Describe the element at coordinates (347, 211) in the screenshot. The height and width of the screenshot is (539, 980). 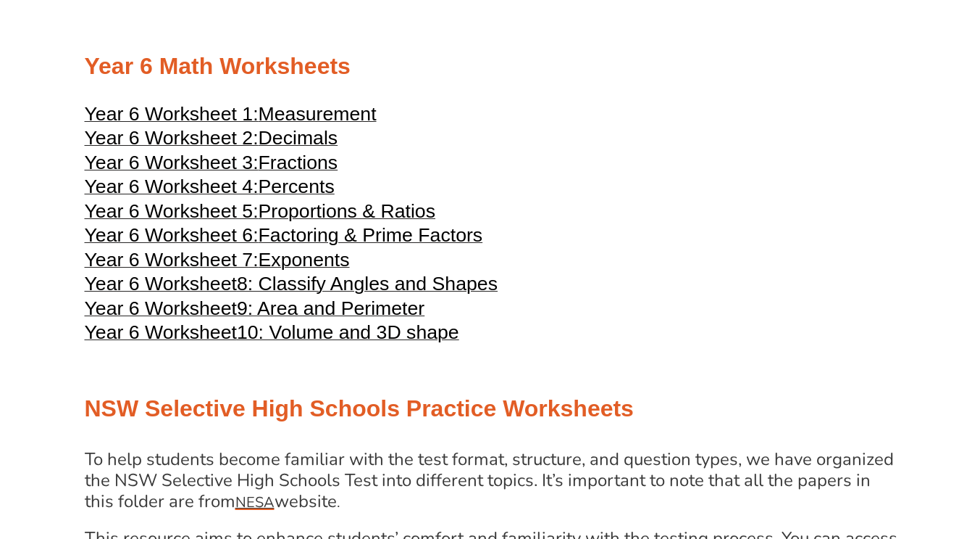
I see `span: Proportions & Ratios` at that location.